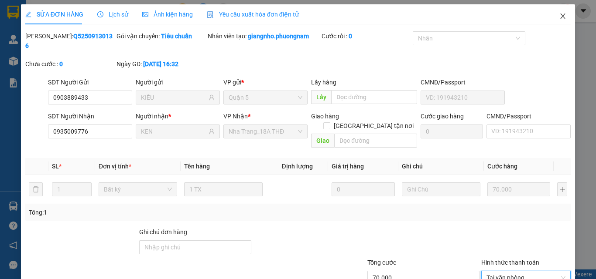  What do you see at coordinates (366, 36) in the screenshot?
I see `div: Cước rồi :` at bounding box center [366, 36].